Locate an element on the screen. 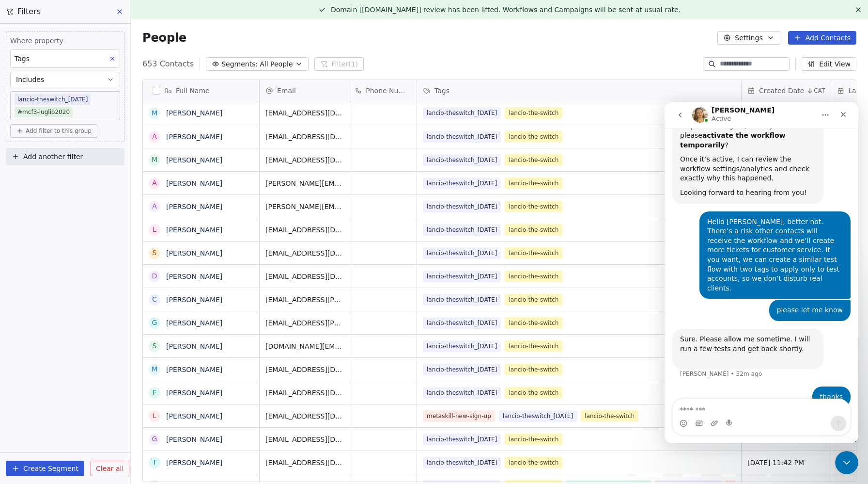 Image resolution: width=868 pixels, height=484 pixels. div: Looking forward to hearing from you! is located at coordinates (83, 91).